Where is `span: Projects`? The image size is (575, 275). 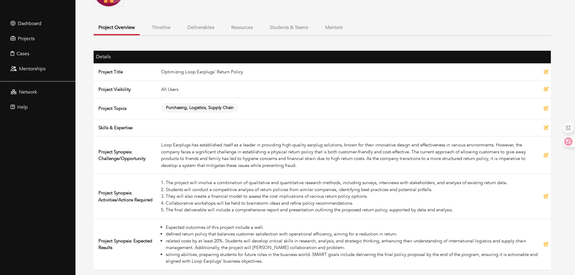 span: Projects is located at coordinates (26, 39).